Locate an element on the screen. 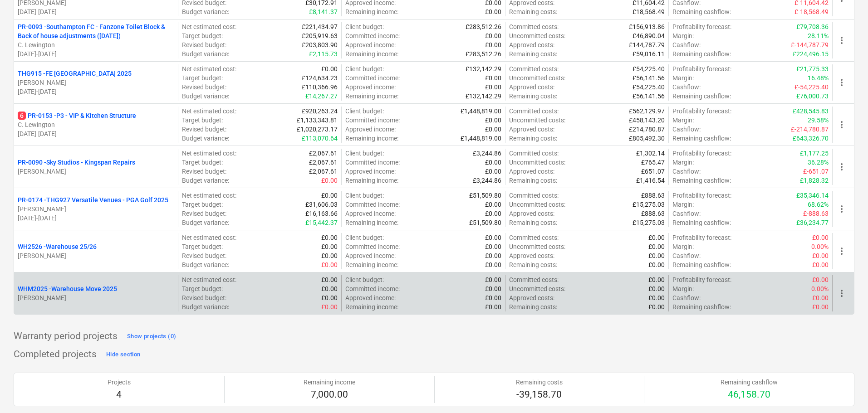 This screenshot has height=413, width=868. p: 29.58% is located at coordinates (818, 120).